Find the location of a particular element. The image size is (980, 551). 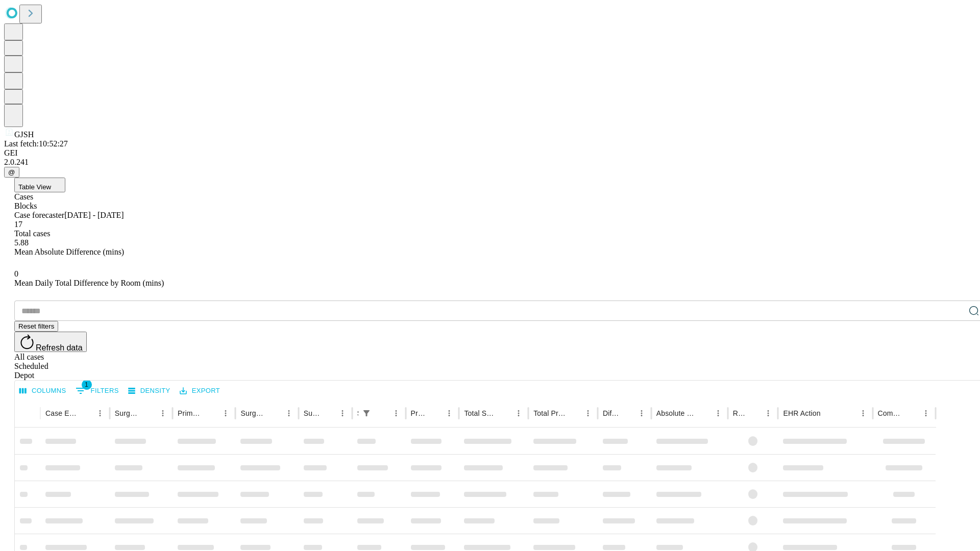

div: Primary Service is located at coordinates (190, 413).